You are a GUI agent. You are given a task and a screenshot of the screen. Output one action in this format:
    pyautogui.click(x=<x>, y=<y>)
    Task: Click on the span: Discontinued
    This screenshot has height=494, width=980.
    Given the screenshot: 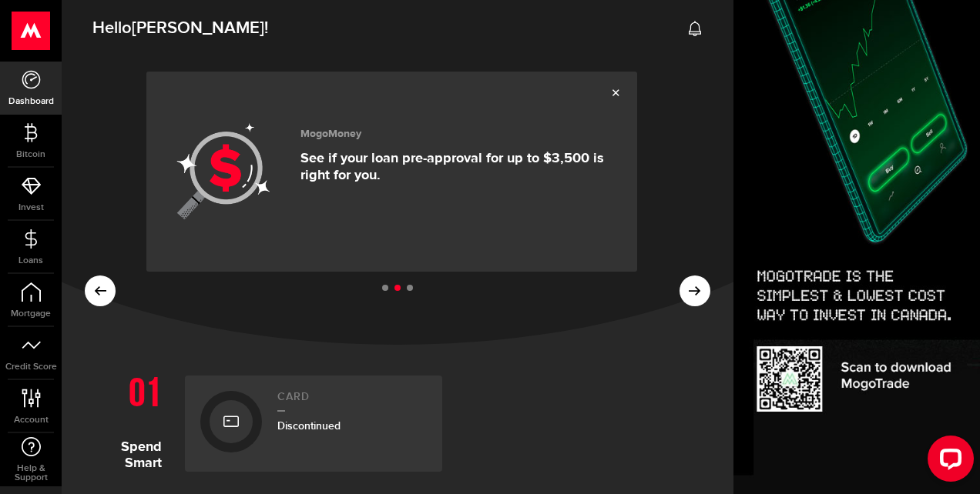 What is the action you would take?
    pyautogui.click(x=309, y=426)
    